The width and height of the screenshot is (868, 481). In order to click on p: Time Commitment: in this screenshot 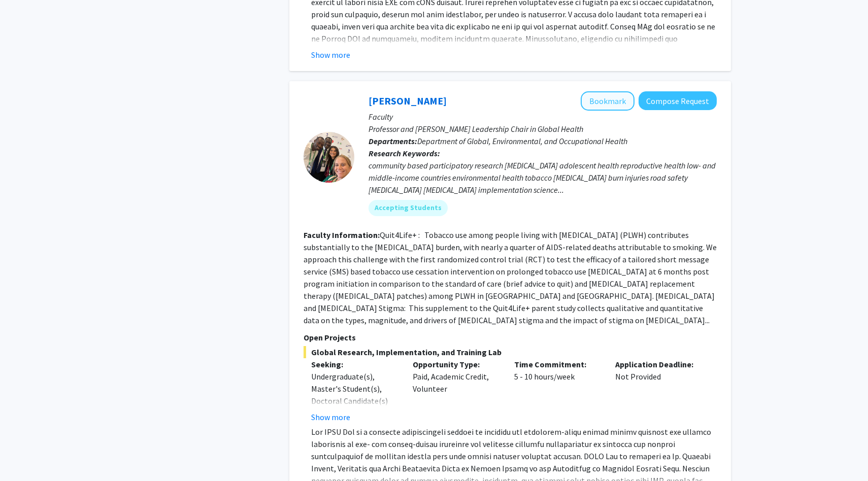, I will do `click(557, 365)`.